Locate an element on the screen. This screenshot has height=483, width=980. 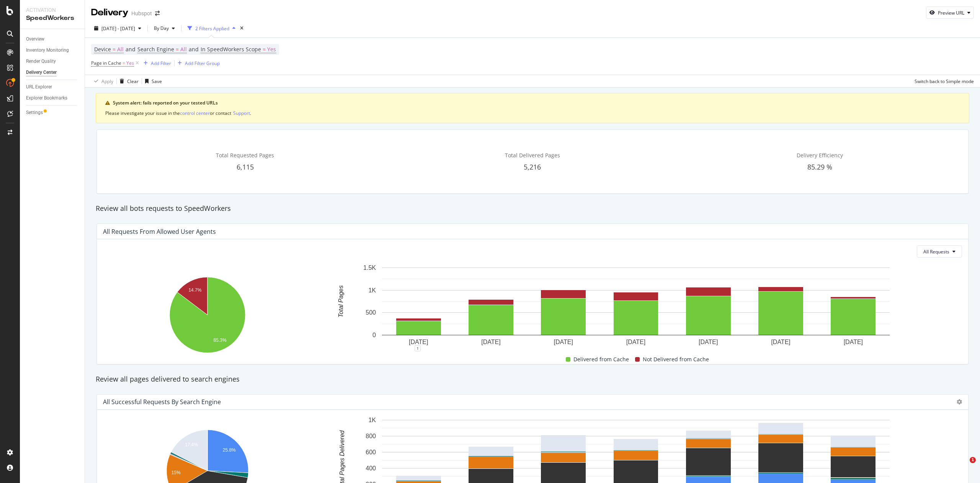
a: Render Quality is located at coordinates (52, 61).